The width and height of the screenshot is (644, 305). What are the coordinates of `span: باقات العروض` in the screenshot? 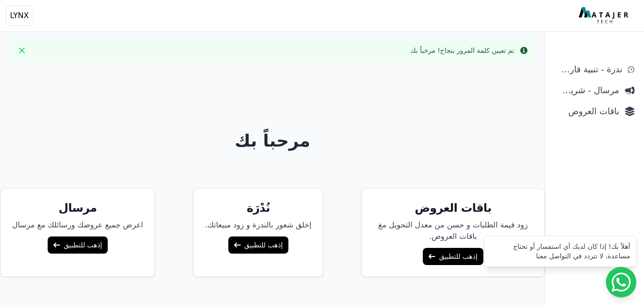 It's located at (587, 112).